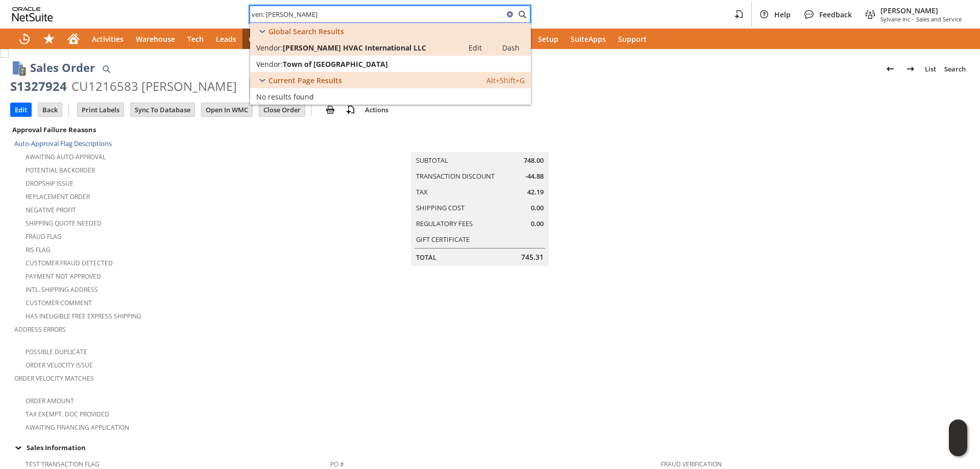  What do you see at coordinates (480, 144) in the screenshot?
I see `caption: Summary` at bounding box center [480, 144].